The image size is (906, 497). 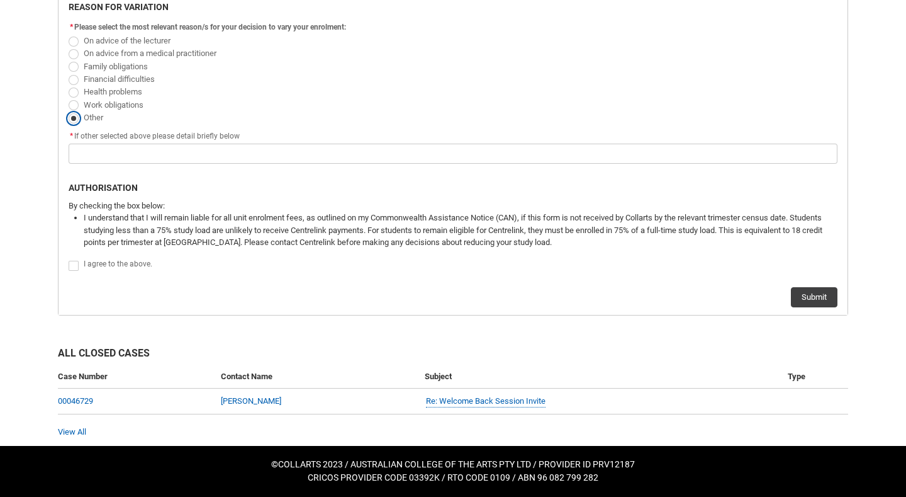 What do you see at coordinates (113, 104) in the screenshot?
I see `span: Work obligations` at bounding box center [113, 104].